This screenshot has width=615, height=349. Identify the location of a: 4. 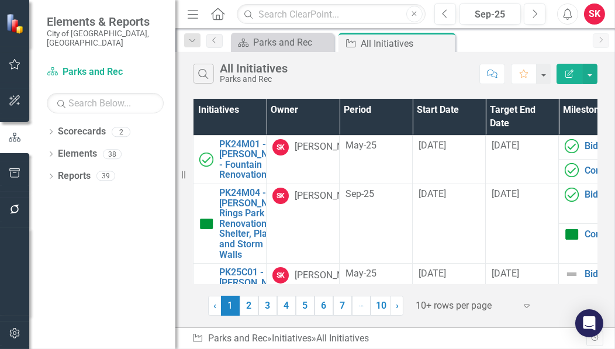
(286, 306).